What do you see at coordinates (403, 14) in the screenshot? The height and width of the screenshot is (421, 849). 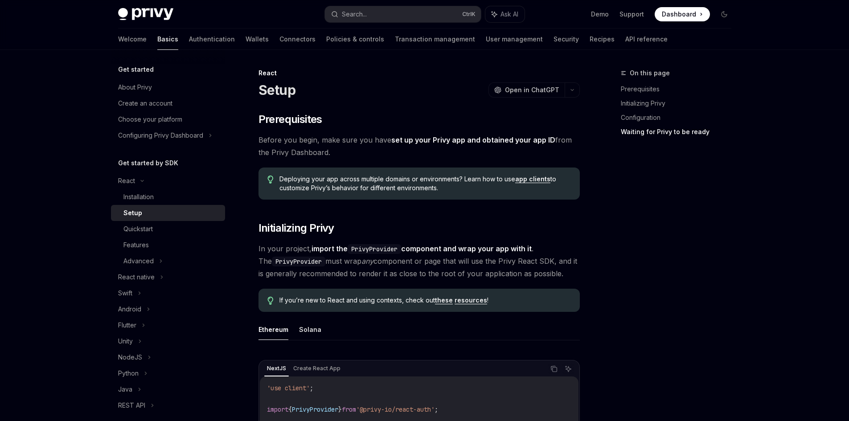 I see `button: Search...CtrlK` at bounding box center [403, 14].